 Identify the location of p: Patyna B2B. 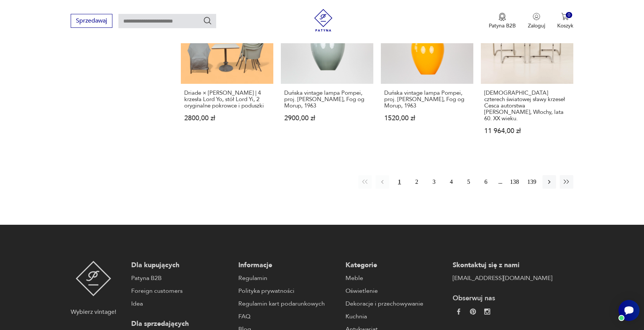
(502, 25).